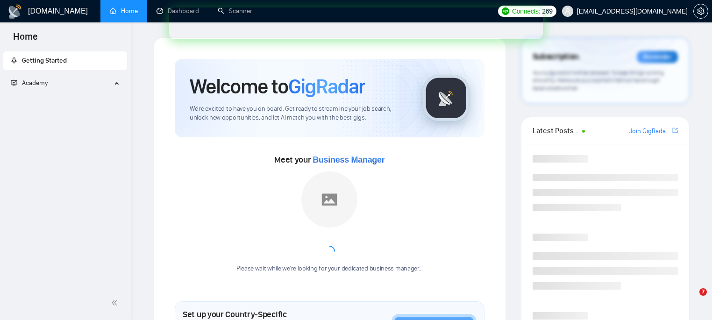  Describe the element at coordinates (330, 200) in the screenshot. I see `img: placeholder.png` at that location.